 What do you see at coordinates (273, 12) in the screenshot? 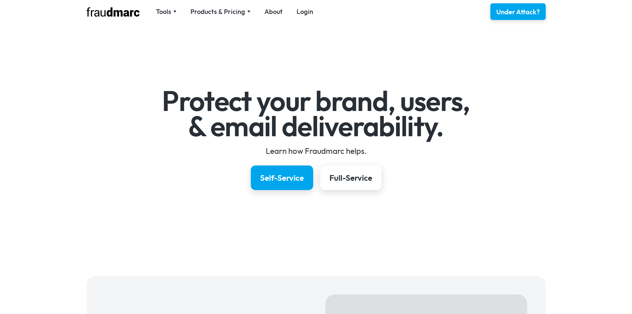
I see `a: About` at bounding box center [273, 12].